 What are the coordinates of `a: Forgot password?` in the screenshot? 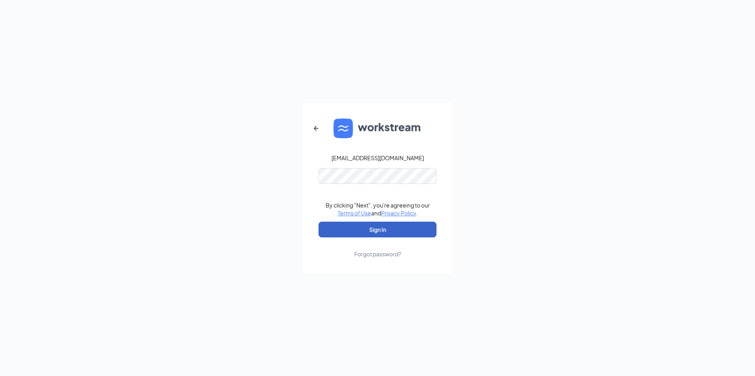 It's located at (377, 247).